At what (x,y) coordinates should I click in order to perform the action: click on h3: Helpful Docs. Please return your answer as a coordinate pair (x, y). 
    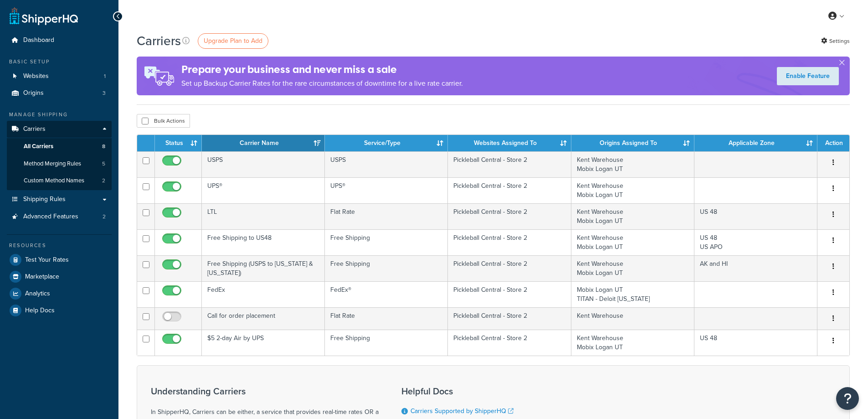
    Looking at the image, I should click on (461, 391).